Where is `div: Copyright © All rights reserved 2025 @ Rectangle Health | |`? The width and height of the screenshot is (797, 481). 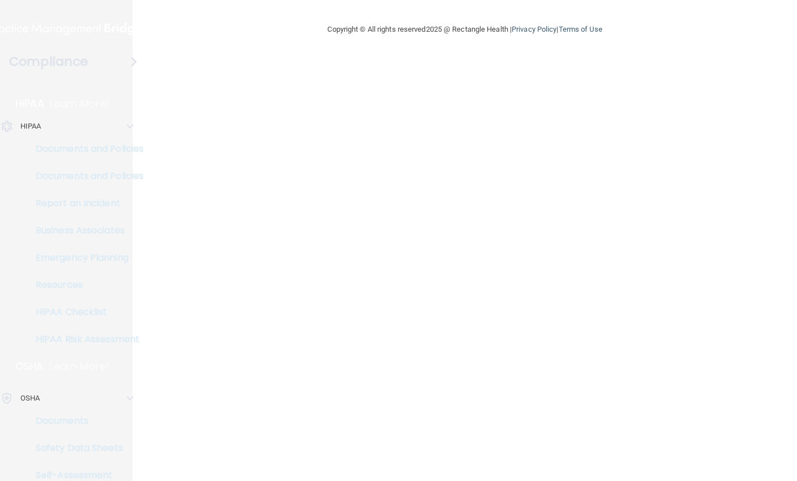 div: Copyright © All rights reserved 2025 @ Rectangle Health | | is located at coordinates (465, 29).